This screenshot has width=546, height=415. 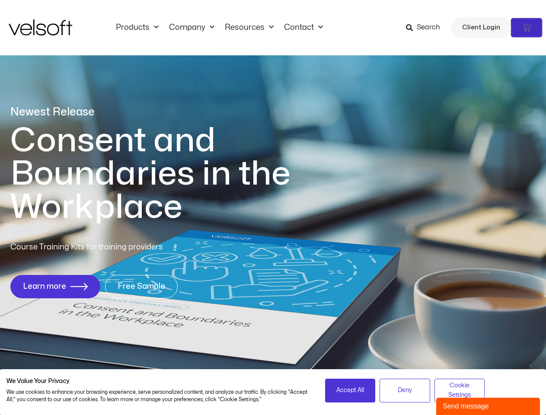 I want to click on span: Cookie Settings, so click(x=459, y=390).